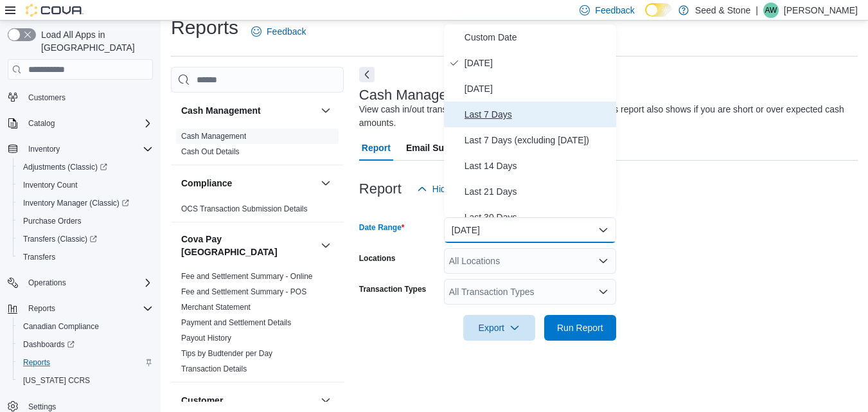 This screenshot has height=412, width=868. I want to click on button: Inventory Count, so click(85, 185).